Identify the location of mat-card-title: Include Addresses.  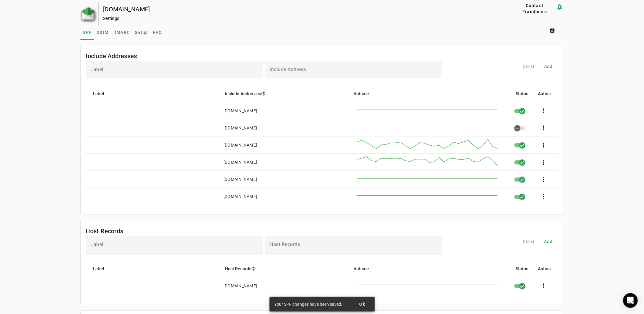
(111, 56).